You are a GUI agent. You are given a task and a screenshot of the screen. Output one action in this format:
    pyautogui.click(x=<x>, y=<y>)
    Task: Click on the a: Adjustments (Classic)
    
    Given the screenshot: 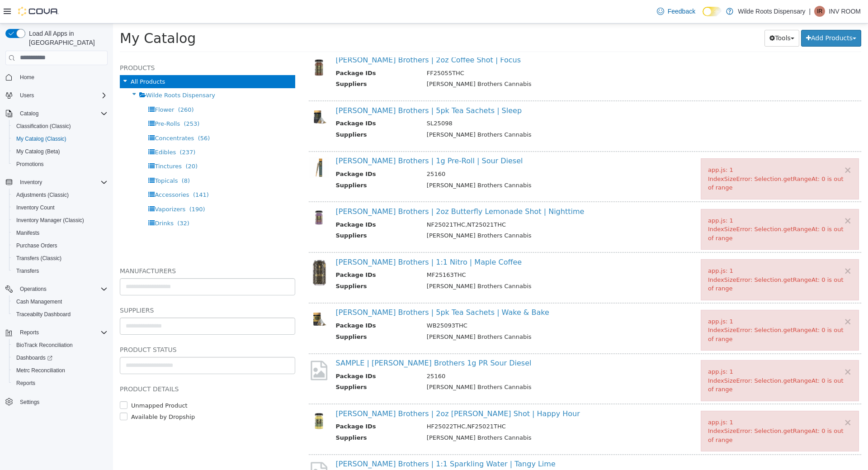 What is the action you would take?
    pyautogui.click(x=43, y=195)
    